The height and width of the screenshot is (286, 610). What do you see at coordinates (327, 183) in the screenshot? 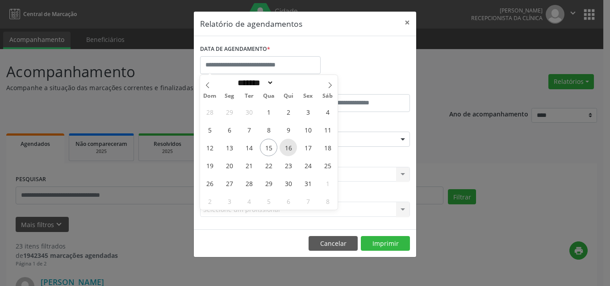
I see `span: Novembro 1, 2025` at bounding box center [327, 183].